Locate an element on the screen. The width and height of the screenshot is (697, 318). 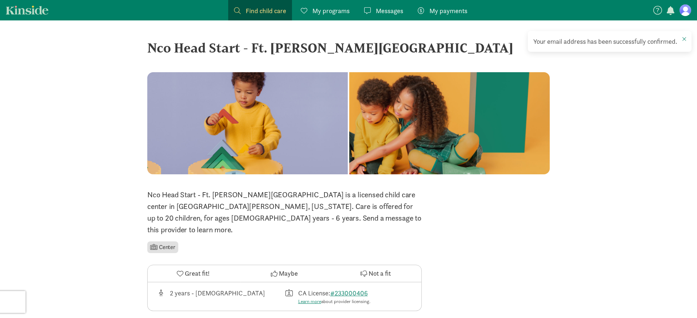
a: Learn more is located at coordinates (309, 301).